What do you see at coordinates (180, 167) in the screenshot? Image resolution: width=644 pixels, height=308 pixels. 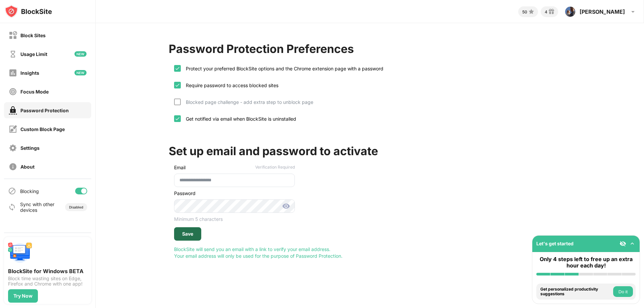 I see `div: Email` at bounding box center [180, 167].